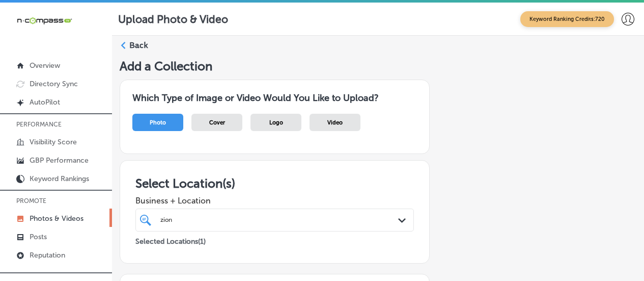 This screenshot has width=644, height=281. Describe the element at coordinates (276, 122) in the screenshot. I see `span: Logo` at that location.